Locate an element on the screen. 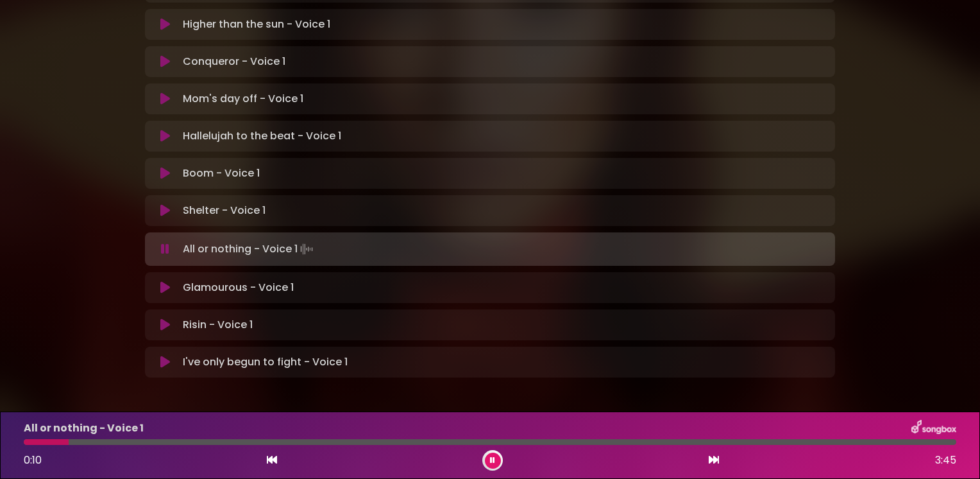  p: I've only begun to fight - Voice 1 is located at coordinates (265, 362).